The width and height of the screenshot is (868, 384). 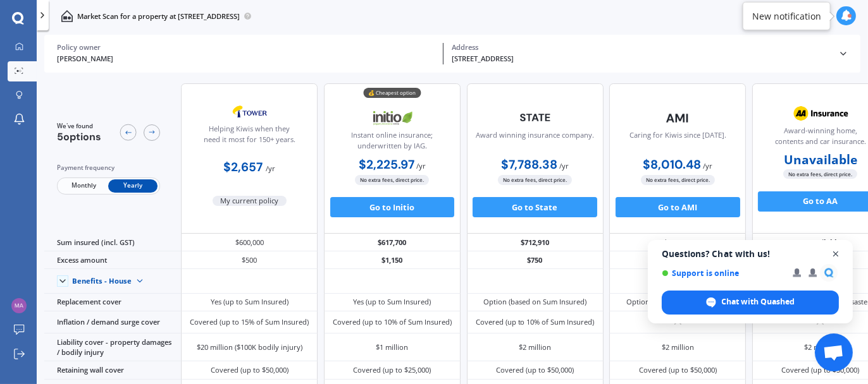 I want to click on b: Unavailable, so click(x=821, y=160).